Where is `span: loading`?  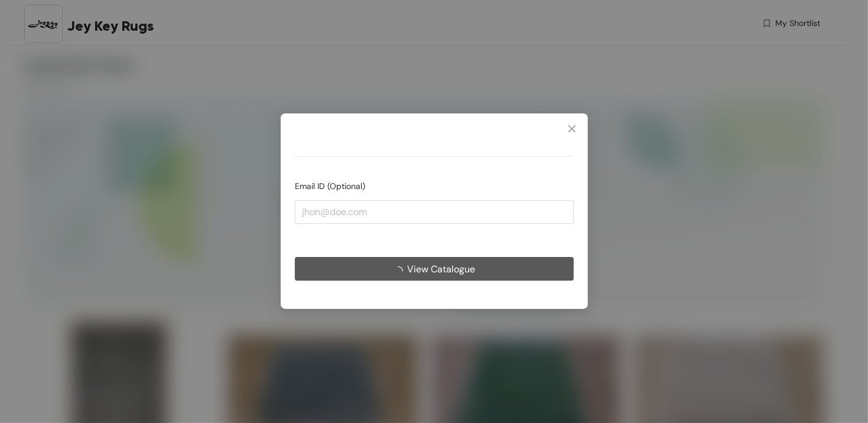 span: loading is located at coordinates (400, 272).